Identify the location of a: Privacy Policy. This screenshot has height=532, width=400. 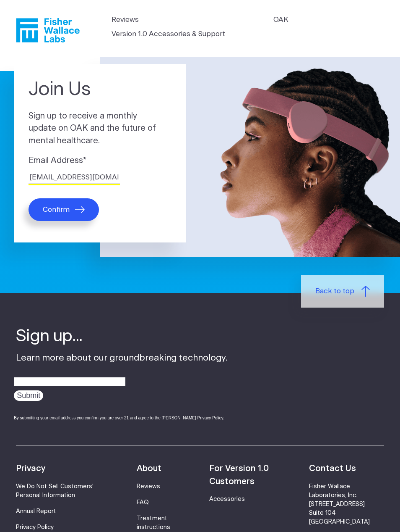
(35, 527).